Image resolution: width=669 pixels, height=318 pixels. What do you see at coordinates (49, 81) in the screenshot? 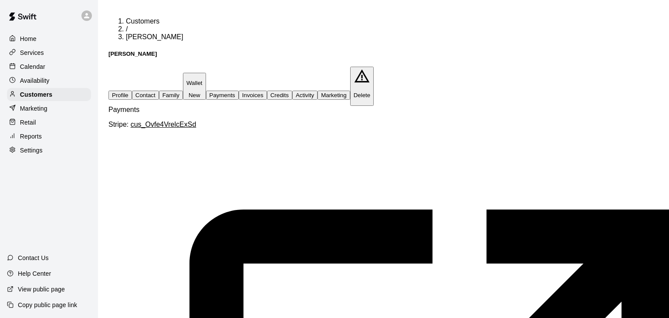
I see `a: Availability` at bounding box center [49, 81].